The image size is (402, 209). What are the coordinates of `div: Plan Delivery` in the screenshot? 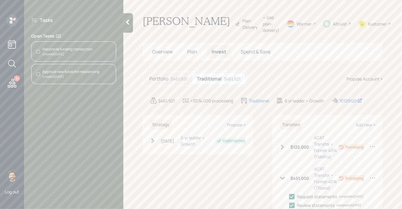 It's located at (251, 24).